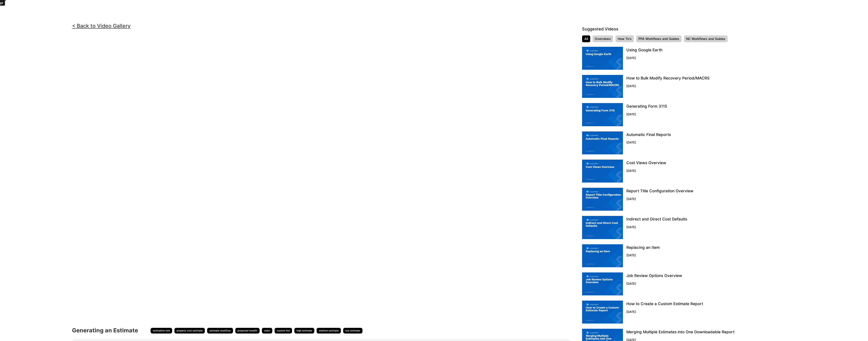 This screenshot has height=341, width=868. What do you see at coordinates (105, 330) in the screenshot?
I see `h4: Generating an Estimate` at bounding box center [105, 330].